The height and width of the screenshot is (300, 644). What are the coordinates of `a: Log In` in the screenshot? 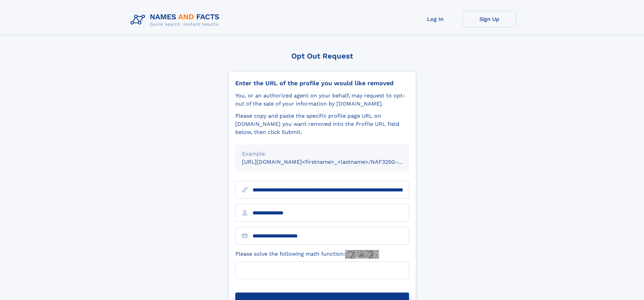 It's located at (435, 19).